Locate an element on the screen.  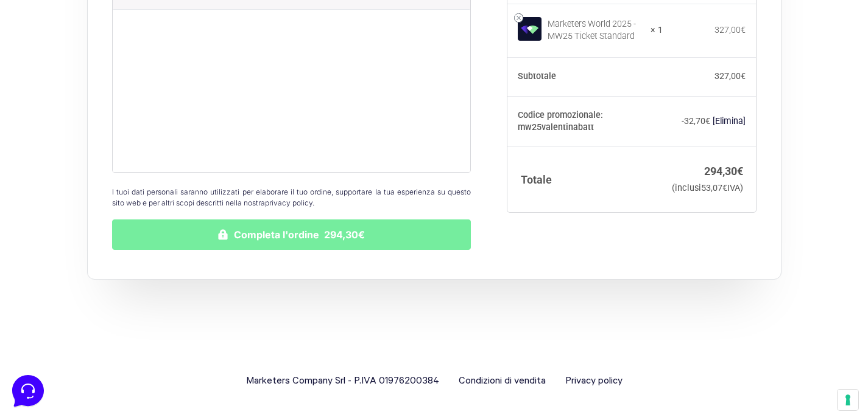
button: Aiuto is located at coordinates (196, 322).